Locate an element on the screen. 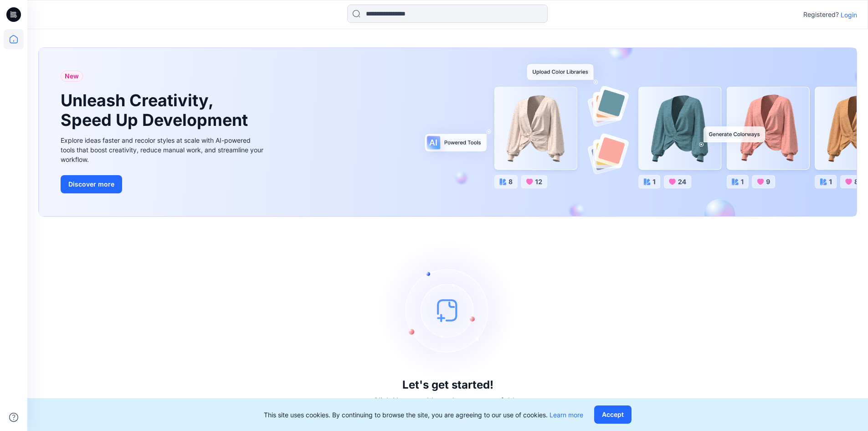 Image resolution: width=868 pixels, height=431 pixels. p: Registered? is located at coordinates (820, 15).